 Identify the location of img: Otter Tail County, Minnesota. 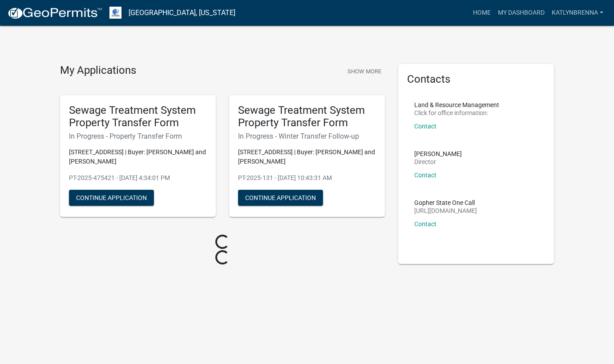
(115, 13).